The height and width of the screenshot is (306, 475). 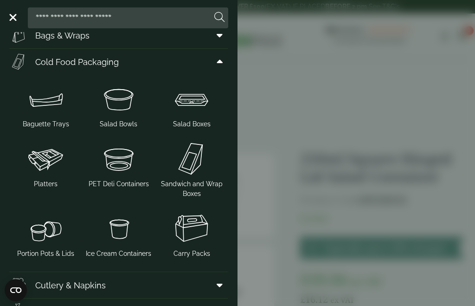 I want to click on a: Ice Cream Containers, so click(x=118, y=234).